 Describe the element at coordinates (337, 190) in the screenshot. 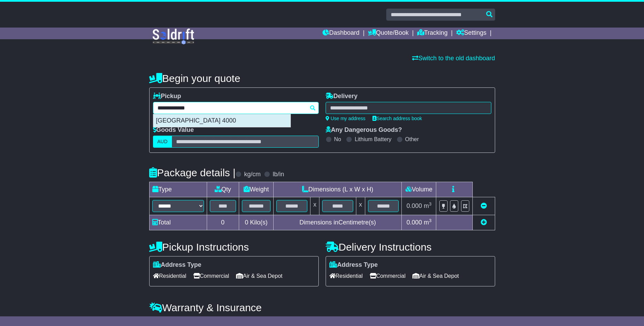

I see `td: Dimensions (L x W x H)` at that location.